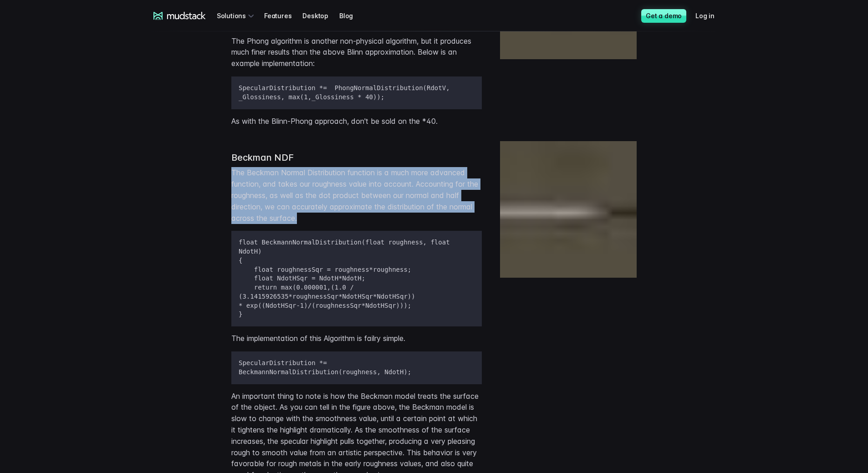 The height and width of the screenshot is (473, 868). I want to click on pre: SpecularDistribution *= PhongNormalDistribution(RdotV, _Glossiness, max(1,_Glossiness * 40));, so click(357, 93).